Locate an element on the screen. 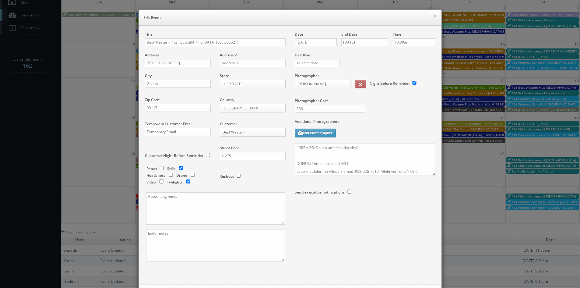 The height and width of the screenshot is (288, 580). label: Title is located at coordinates (149, 34).